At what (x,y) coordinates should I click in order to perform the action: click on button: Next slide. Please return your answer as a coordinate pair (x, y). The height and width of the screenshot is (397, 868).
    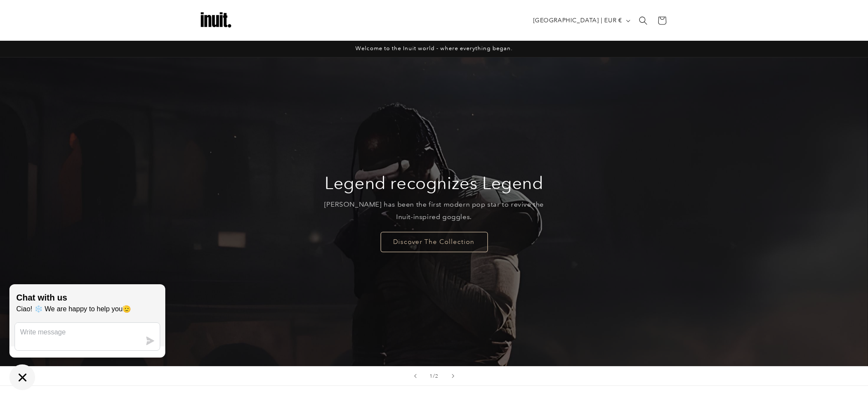
    Looking at the image, I should click on (453, 376).